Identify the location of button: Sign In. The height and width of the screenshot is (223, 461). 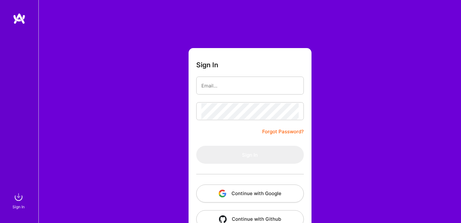
(250, 155).